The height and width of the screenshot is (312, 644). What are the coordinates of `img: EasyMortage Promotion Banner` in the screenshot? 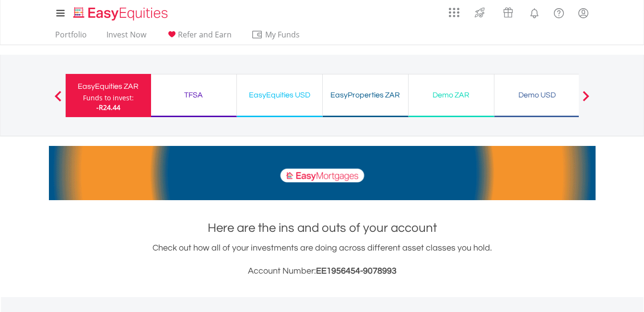 It's located at (322, 173).